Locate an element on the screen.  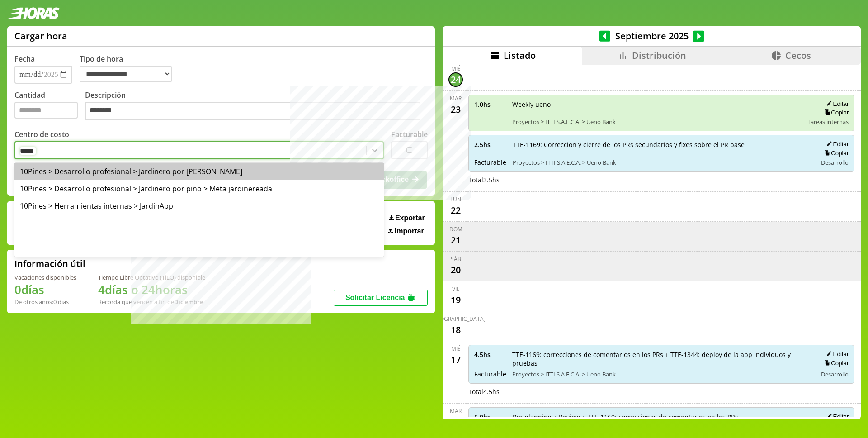
span: TTE-1169: Correccion y cierre de los PRs secundarios y fixes sobre el PR base is located at coordinates (661, 144).